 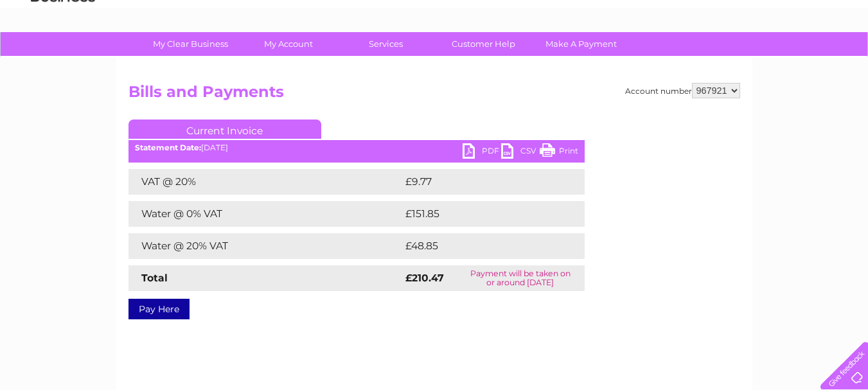 What do you see at coordinates (225, 129) in the screenshot?
I see `a: Current Invoice` at bounding box center [225, 129].